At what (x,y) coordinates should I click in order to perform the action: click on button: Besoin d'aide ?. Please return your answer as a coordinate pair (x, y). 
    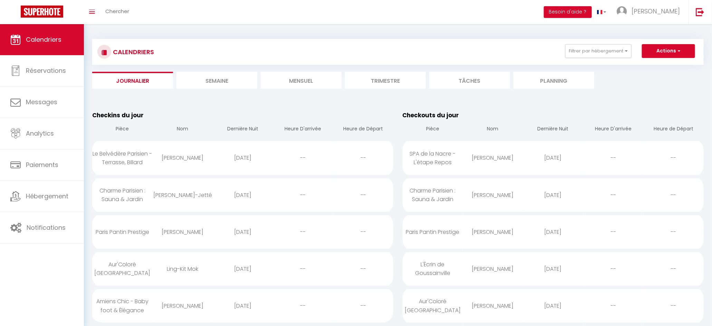
    Looking at the image, I should click on (568, 12).